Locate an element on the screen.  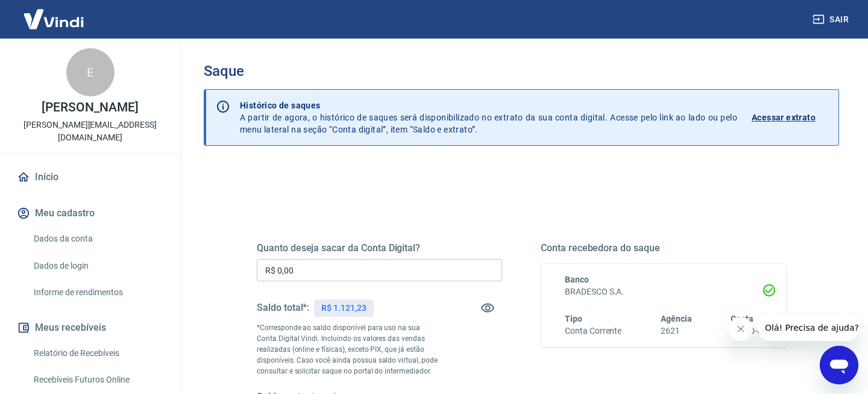
span: Agência is located at coordinates (676, 319).